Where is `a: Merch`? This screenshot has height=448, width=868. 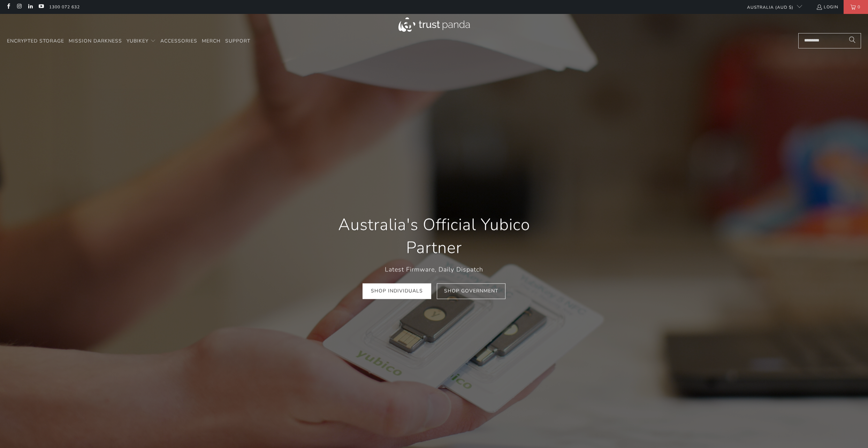 a: Merch is located at coordinates (211, 41).